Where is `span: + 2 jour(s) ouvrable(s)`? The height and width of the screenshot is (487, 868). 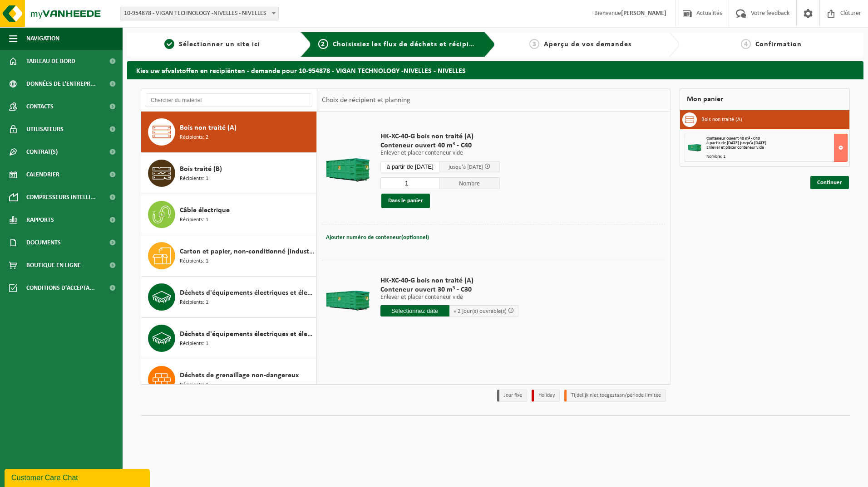
span: + 2 jour(s) ouvrable(s) is located at coordinates (480, 312).